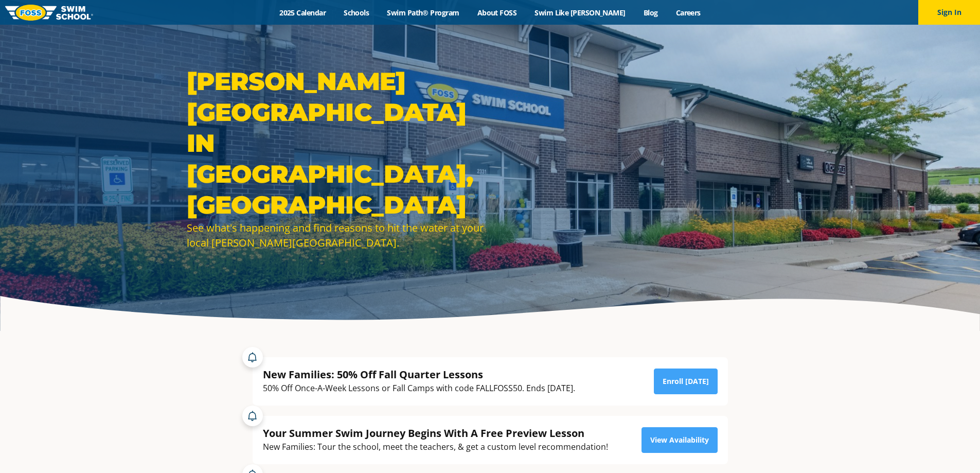  I want to click on div: Your Summer Swim Journey Begins With A Free Preview Lesson, so click(435, 433).